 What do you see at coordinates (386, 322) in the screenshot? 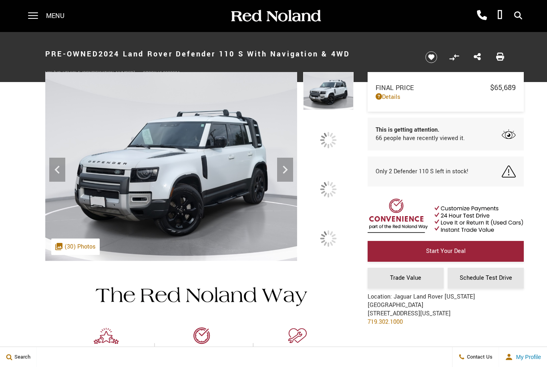
I see `a: 719.302.1000` at bounding box center [386, 322].